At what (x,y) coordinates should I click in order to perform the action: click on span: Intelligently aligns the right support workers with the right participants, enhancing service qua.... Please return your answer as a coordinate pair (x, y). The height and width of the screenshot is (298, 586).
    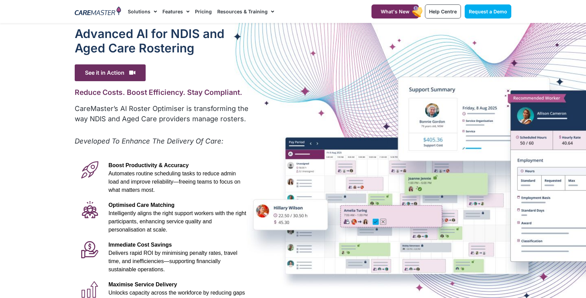
    Looking at the image, I should click on (177, 221).